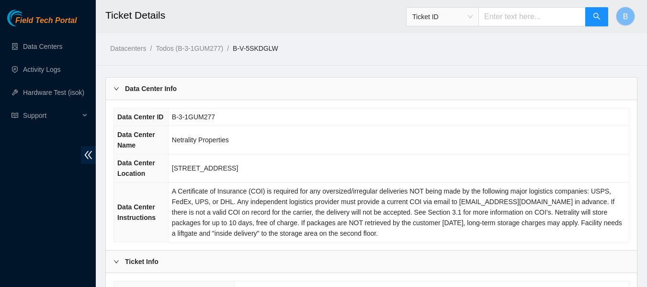  Describe the element at coordinates (597, 17) in the screenshot. I see `span: search` at that location.